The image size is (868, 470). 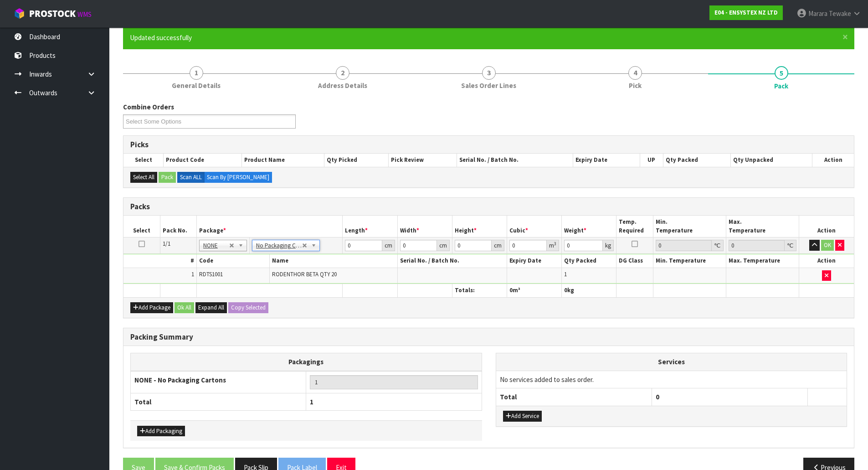 What do you see at coordinates (840, 13) in the screenshot?
I see `span: Tewake` at bounding box center [840, 13].